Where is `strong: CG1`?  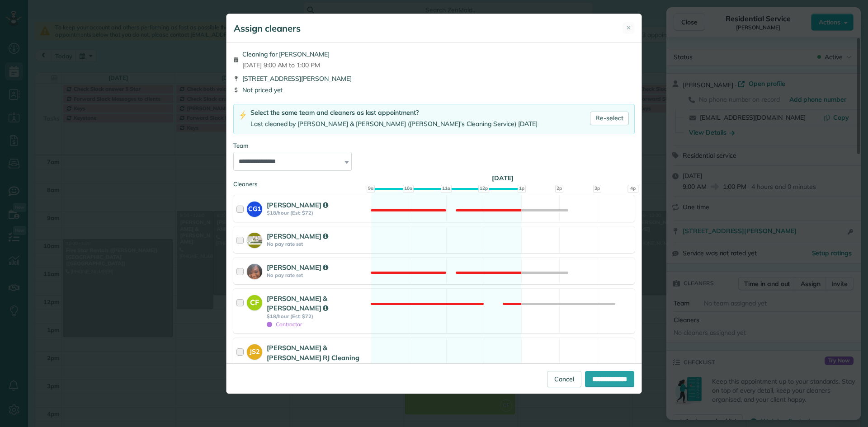
strong: CG1 is located at coordinates (254, 208).